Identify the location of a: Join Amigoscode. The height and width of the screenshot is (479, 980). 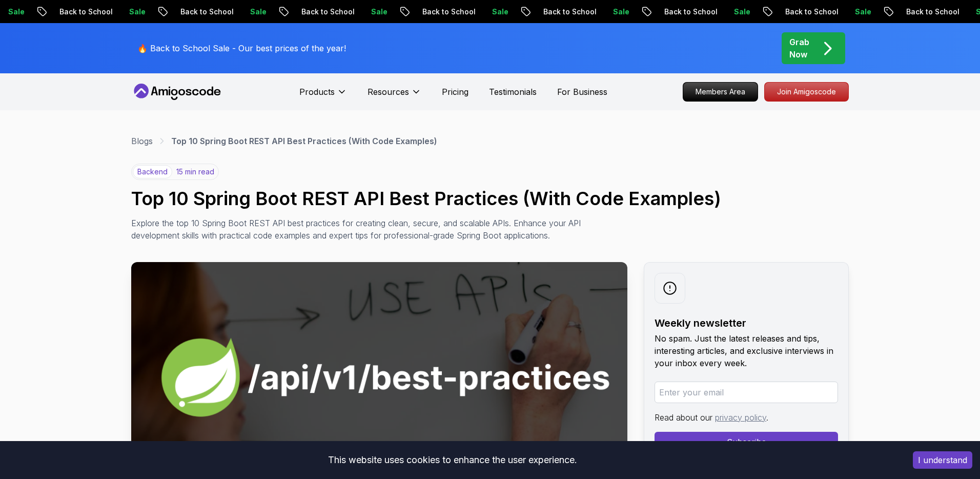
(806, 92).